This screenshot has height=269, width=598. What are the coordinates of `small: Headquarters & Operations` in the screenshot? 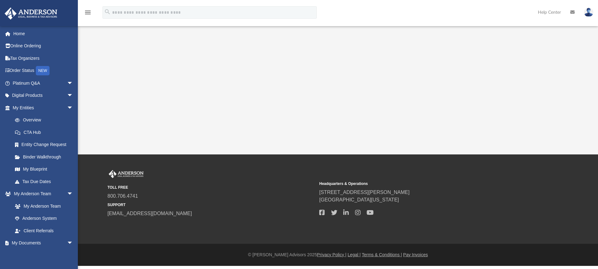 It's located at (423, 184).